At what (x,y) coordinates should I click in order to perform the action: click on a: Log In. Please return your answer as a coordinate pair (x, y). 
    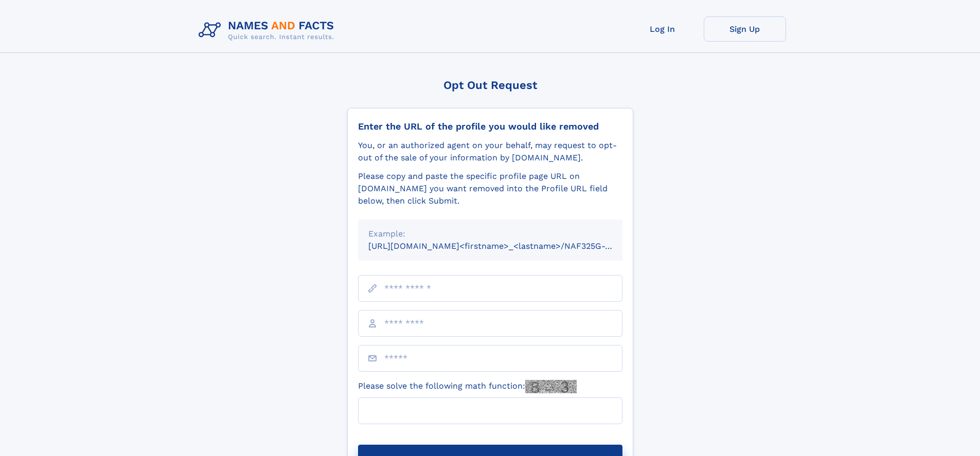
    Looking at the image, I should click on (663, 29).